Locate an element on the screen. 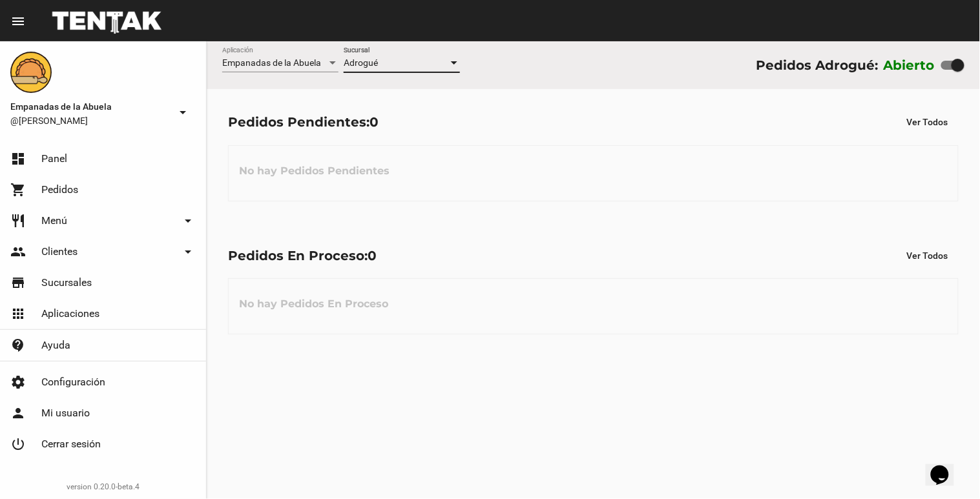 The height and width of the screenshot is (499, 980). span: Cerrar sesión is located at coordinates (71, 444).